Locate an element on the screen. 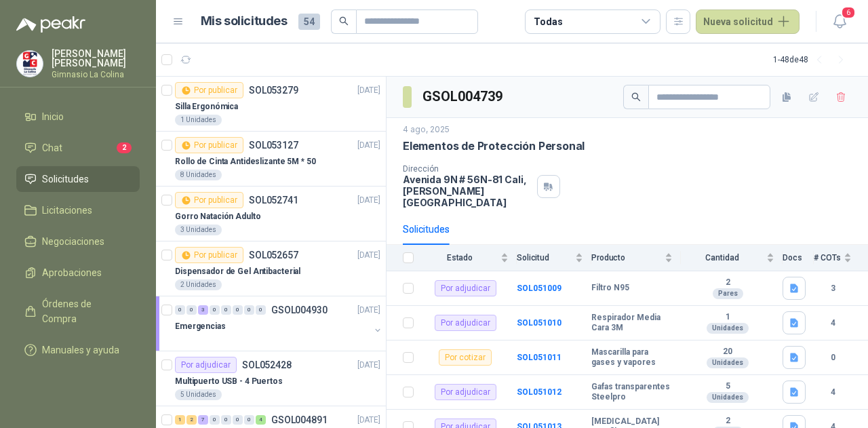 Image resolution: width=868 pixels, height=428 pixels. span: 2 is located at coordinates (124, 148).